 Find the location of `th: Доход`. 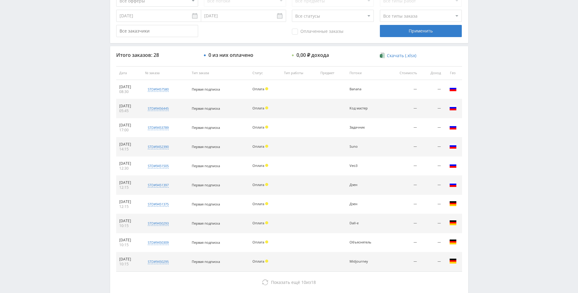

th: Доход is located at coordinates (432, 73).